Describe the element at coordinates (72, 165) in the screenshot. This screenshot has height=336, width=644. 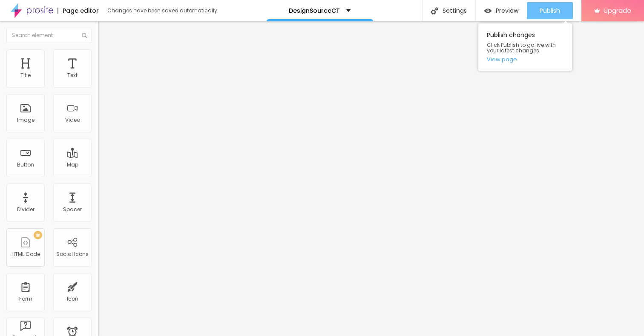
I see `div: Map` at that location.